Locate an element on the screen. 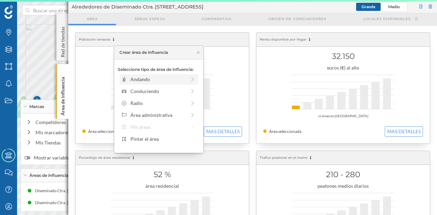 The height and width of the screenshot is (215, 437). span: Marcas is located at coordinates (37, 107).